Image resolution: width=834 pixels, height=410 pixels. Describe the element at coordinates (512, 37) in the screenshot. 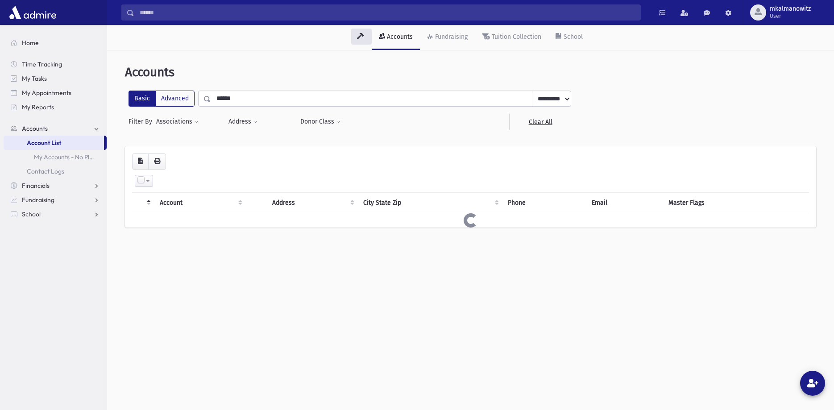

I see `a: Tuition Collection` at that location.